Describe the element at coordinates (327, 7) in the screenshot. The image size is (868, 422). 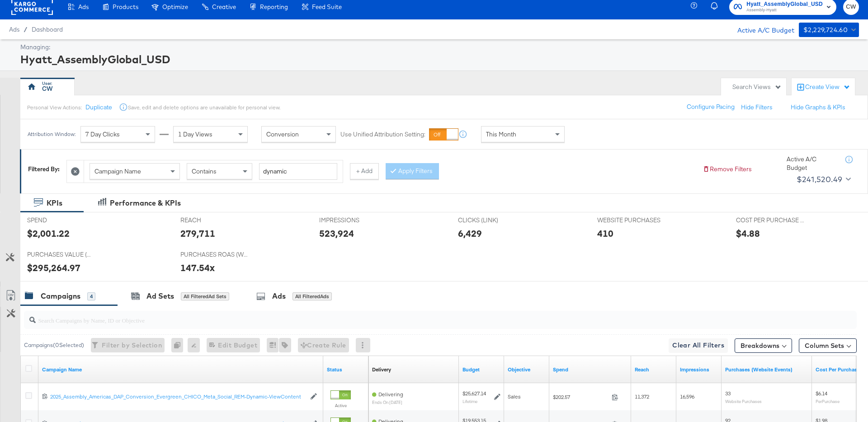
I see `span: Feed Suite` at that location.